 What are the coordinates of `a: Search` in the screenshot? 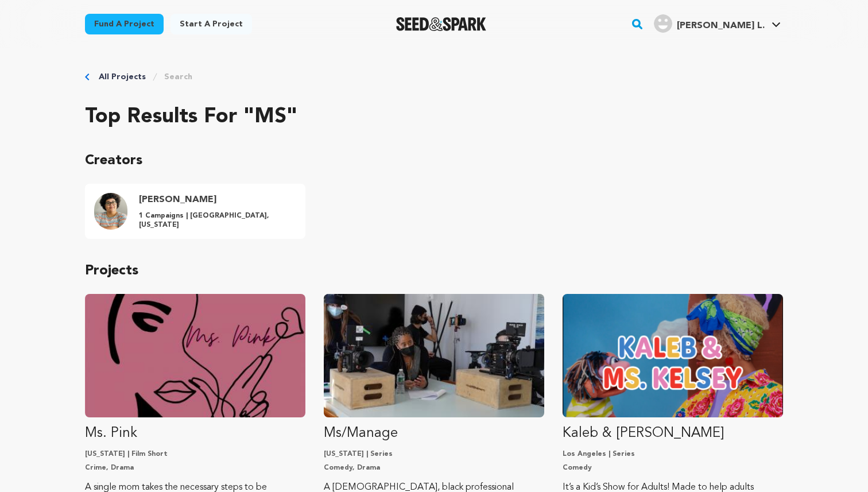 It's located at (178, 77).